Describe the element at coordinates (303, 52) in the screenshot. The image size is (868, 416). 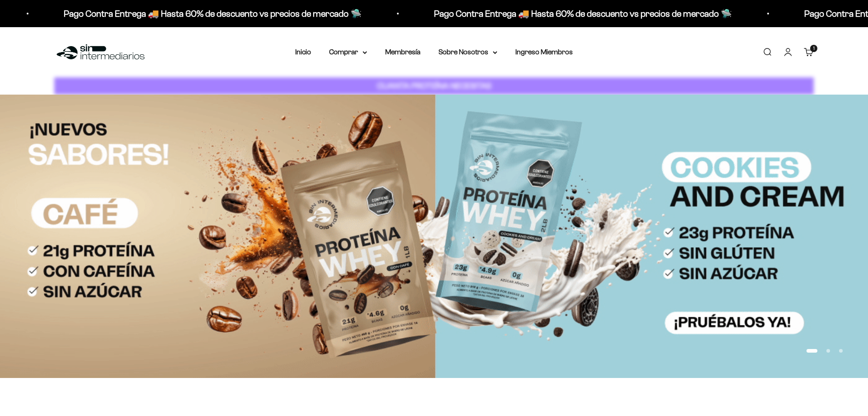
I see `a: Inicio` at that location.